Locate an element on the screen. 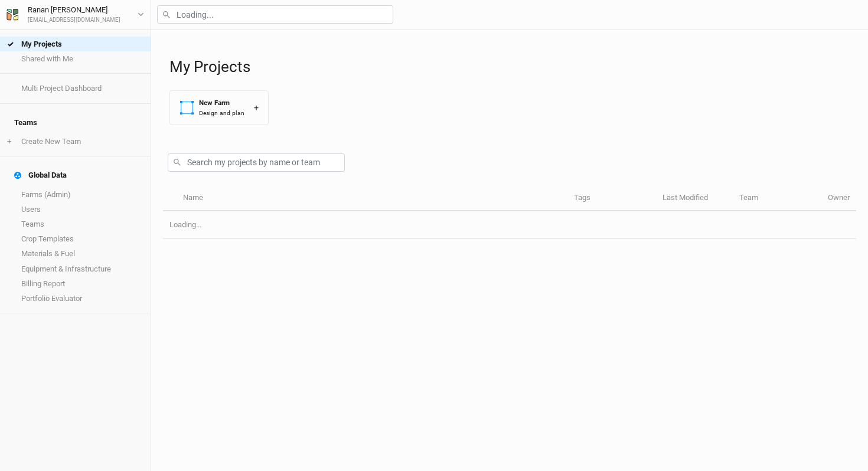  th: Tags is located at coordinates (611, 198).